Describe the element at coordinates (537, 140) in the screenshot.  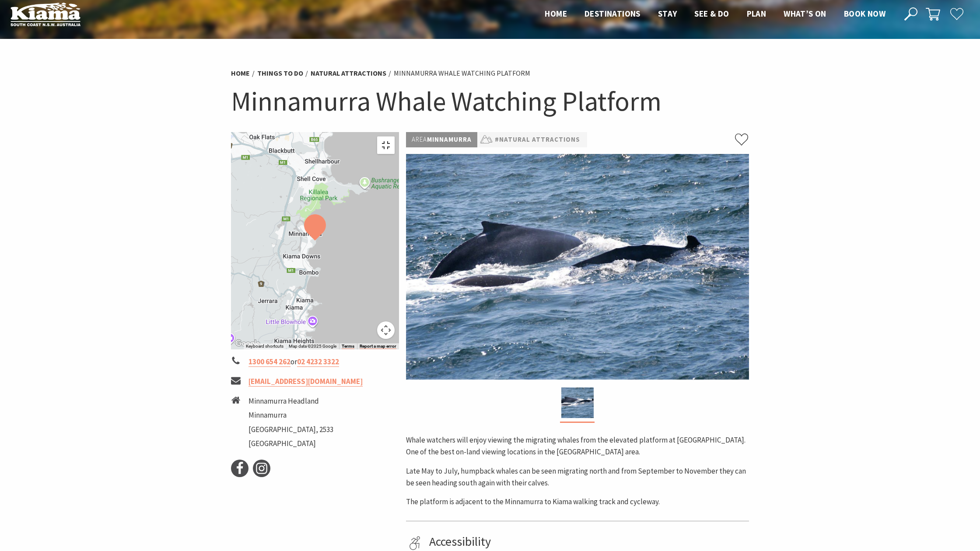
I see `a: #Natural Attractions` at that location.